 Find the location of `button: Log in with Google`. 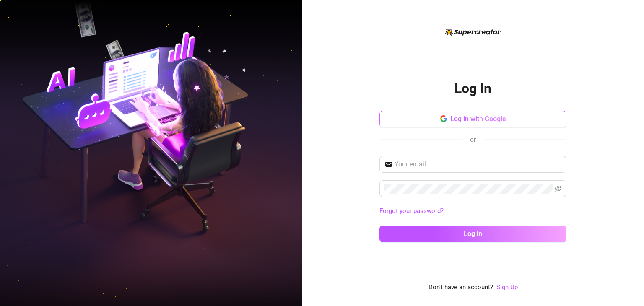

button: Log in with Google is located at coordinates (473, 119).